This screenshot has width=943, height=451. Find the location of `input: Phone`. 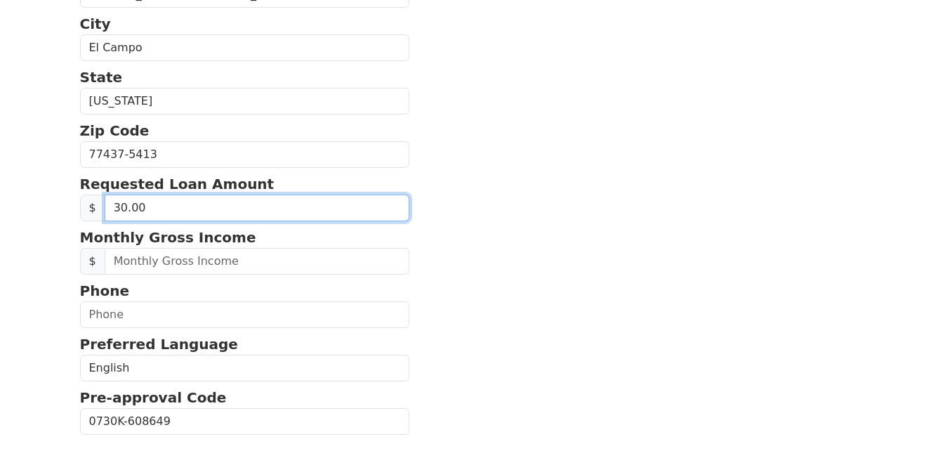

input: Phone is located at coordinates (245, 315).